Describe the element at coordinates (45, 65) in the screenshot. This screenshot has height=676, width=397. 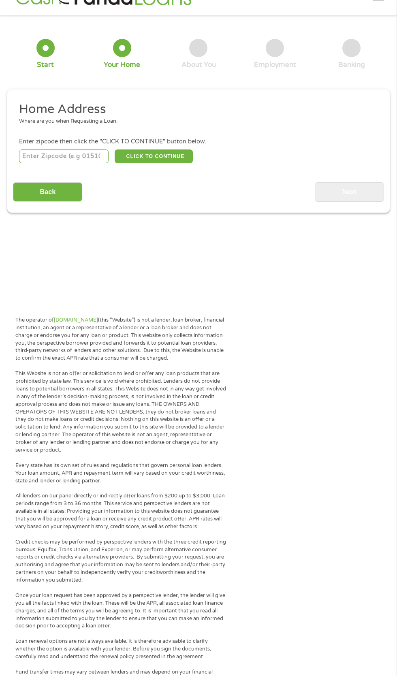
I see `div: Start` at that location.